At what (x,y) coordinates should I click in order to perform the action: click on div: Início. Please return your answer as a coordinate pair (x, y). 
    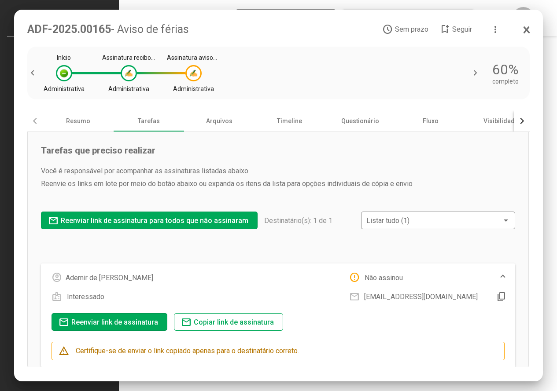
    Looking at the image, I should click on (64, 58).